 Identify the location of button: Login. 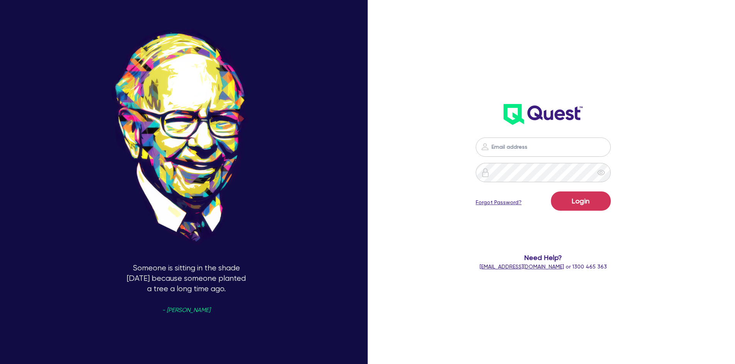
(580, 201).